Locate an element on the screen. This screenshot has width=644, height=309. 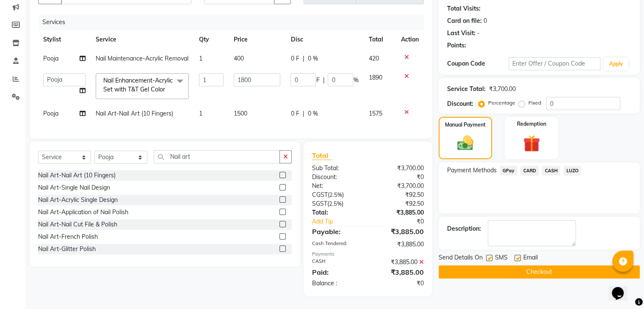
div: Points: is located at coordinates (456, 45).